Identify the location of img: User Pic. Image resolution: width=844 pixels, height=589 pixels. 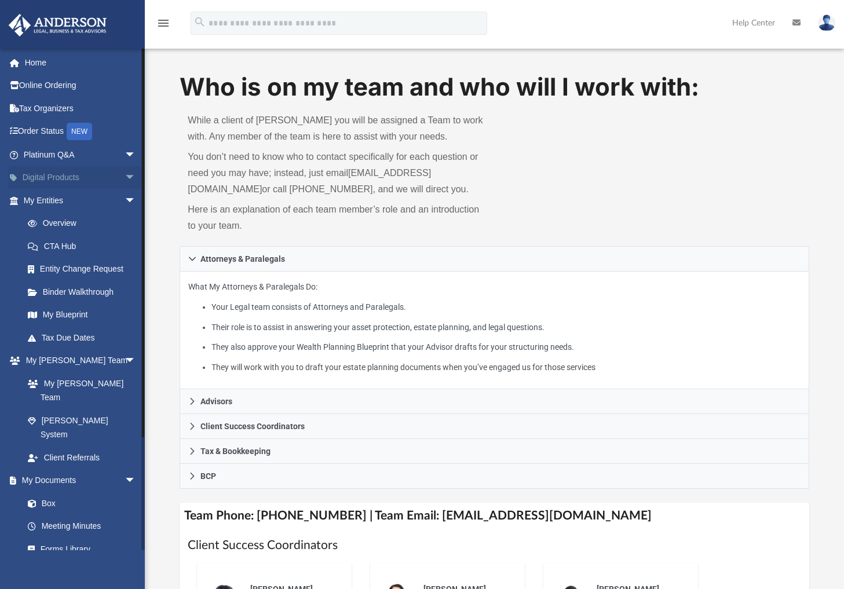
(827, 23).